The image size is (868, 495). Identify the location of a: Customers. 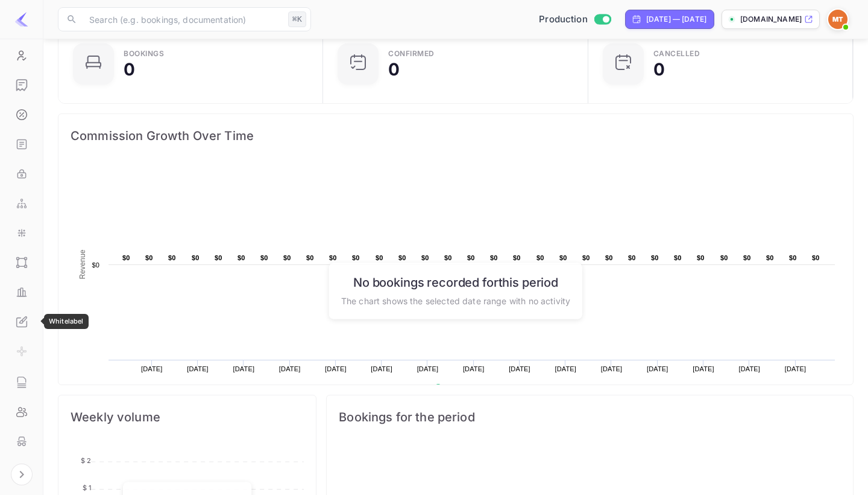
(21, 55).